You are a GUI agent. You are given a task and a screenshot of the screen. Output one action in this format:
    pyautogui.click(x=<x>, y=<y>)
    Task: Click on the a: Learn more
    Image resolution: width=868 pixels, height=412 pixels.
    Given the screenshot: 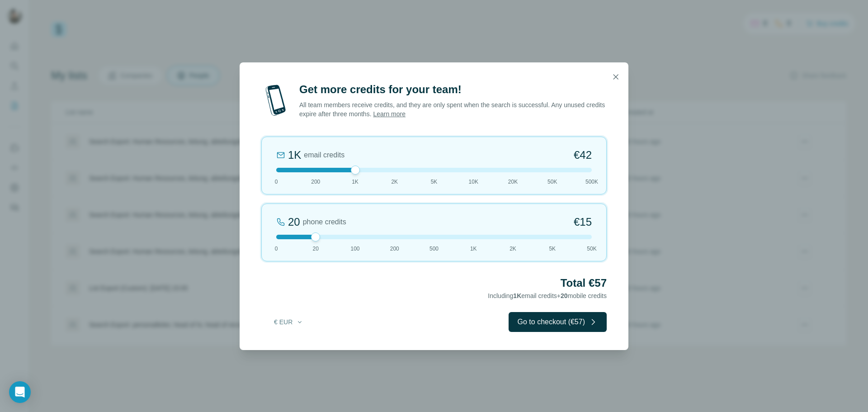 What is the action you would take?
    pyautogui.click(x=389, y=114)
    